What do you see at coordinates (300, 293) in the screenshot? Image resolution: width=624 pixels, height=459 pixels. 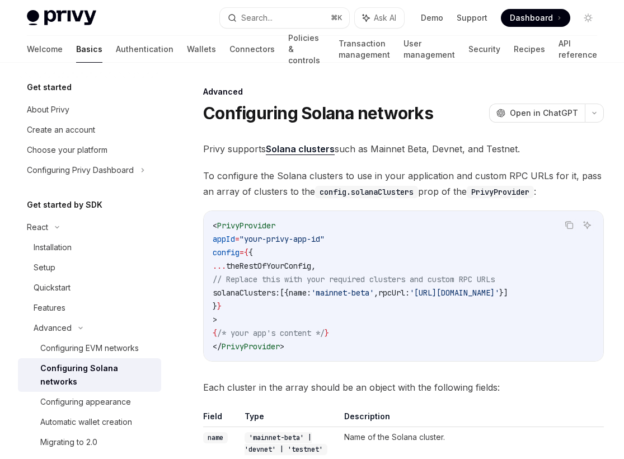 I see `span: name:` at bounding box center [300, 293].